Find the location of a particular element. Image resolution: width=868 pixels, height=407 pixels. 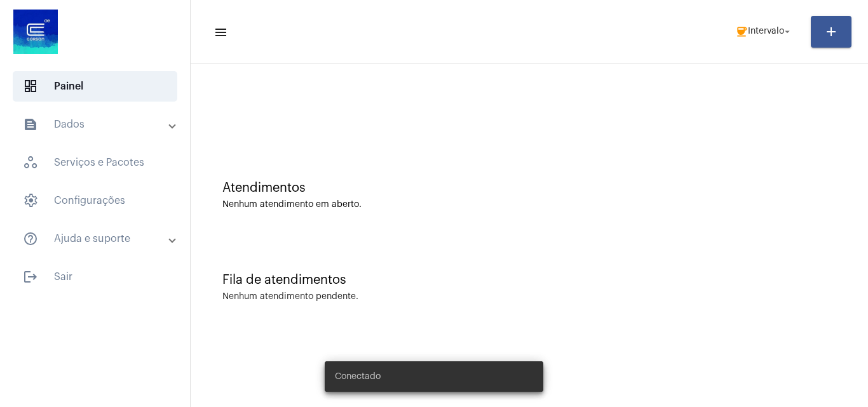

span: Conectado is located at coordinates (357, 377).